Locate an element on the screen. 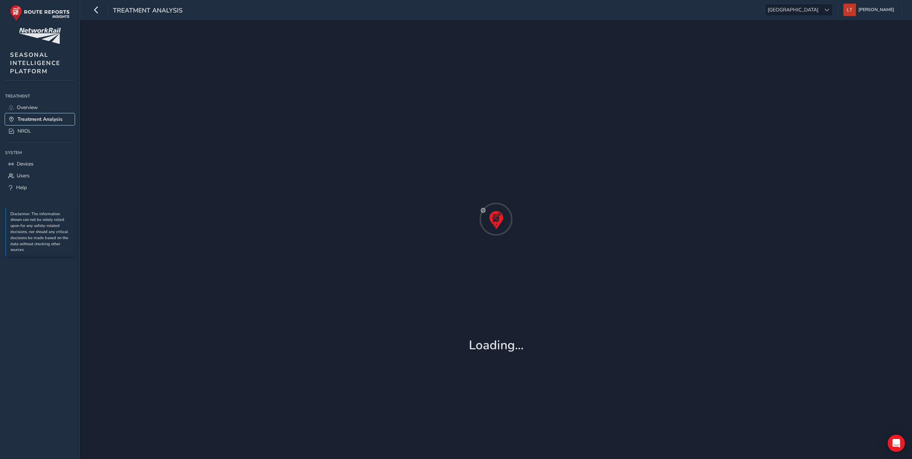 This screenshot has height=459, width=912. span: Devices is located at coordinates (25, 164).